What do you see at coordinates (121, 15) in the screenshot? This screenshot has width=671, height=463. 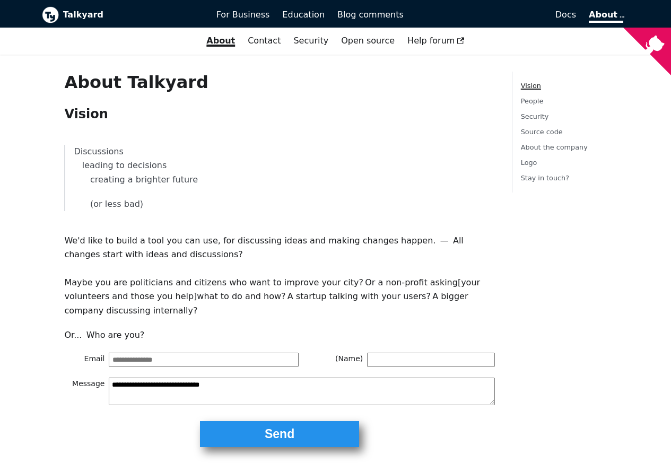 I see `a: Talkyard logoTalkyard` at bounding box center [121, 15].